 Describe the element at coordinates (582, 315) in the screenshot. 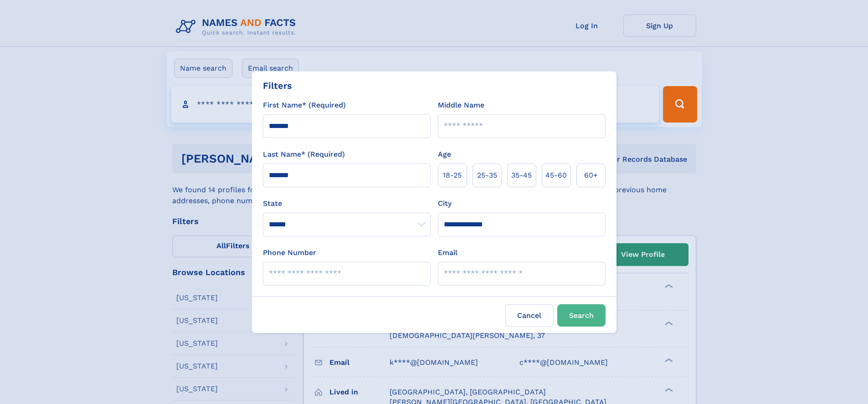

I see `button: Search` at that location.